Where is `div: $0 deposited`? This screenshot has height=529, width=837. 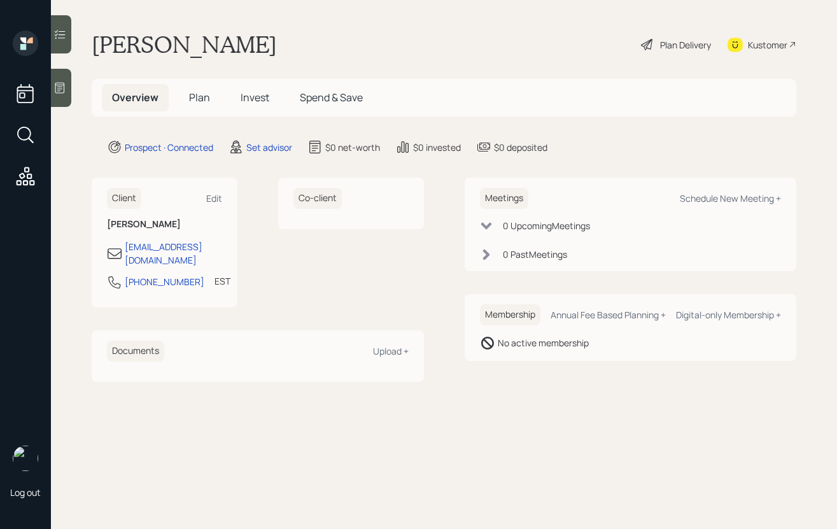 div: $0 deposited is located at coordinates (521, 147).